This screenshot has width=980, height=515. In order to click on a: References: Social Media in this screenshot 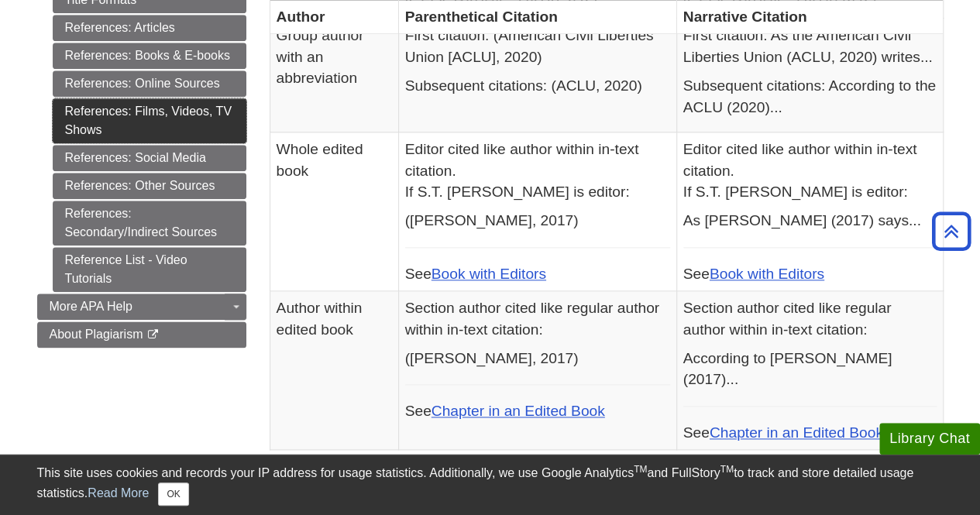, I will do `click(149, 158)`.